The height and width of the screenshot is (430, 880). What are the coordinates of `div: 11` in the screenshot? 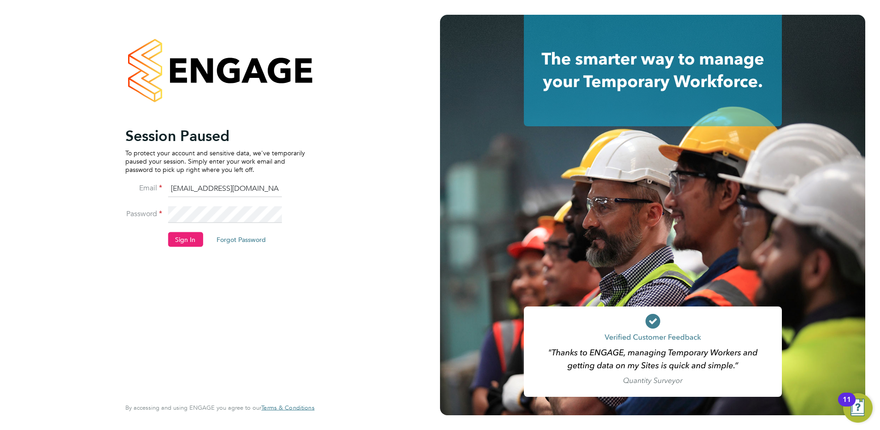 It's located at (847, 406).